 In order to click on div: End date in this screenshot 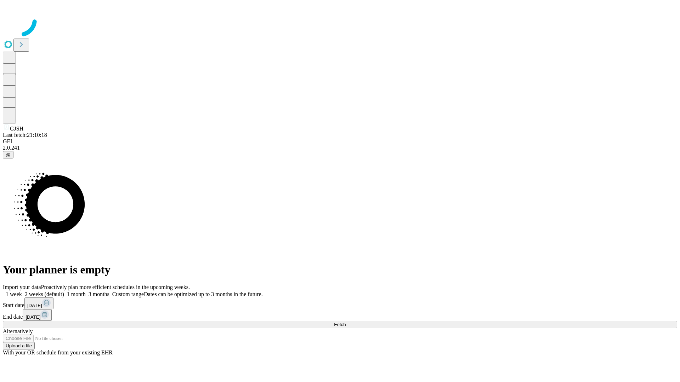, I will do `click(340, 315)`.